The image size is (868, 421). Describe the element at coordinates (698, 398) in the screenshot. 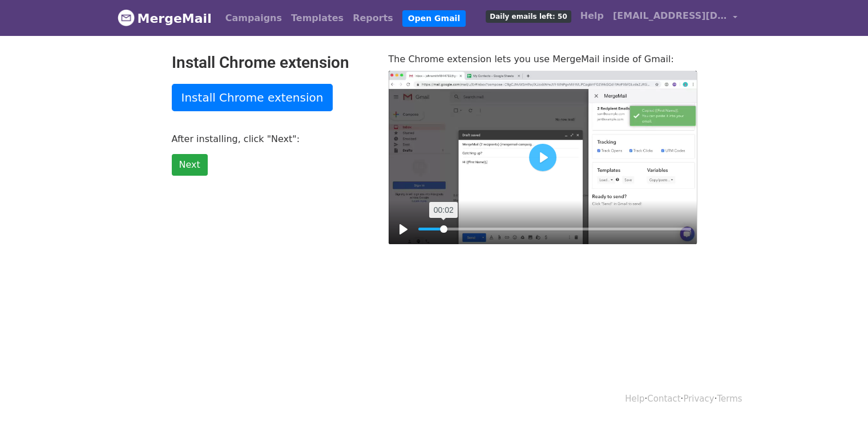

I see `a: Privacy` at that location.